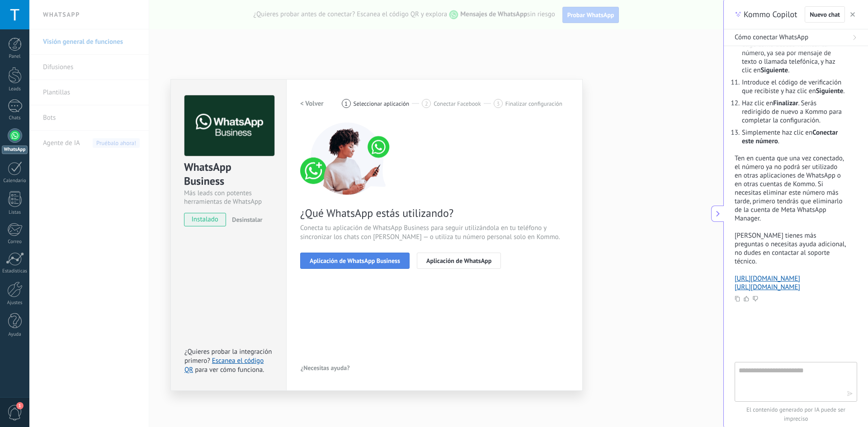  Describe the element at coordinates (229, 198) in the screenshot. I see `div: Más leads con potentes herramientas de WhatsApp` at that location.